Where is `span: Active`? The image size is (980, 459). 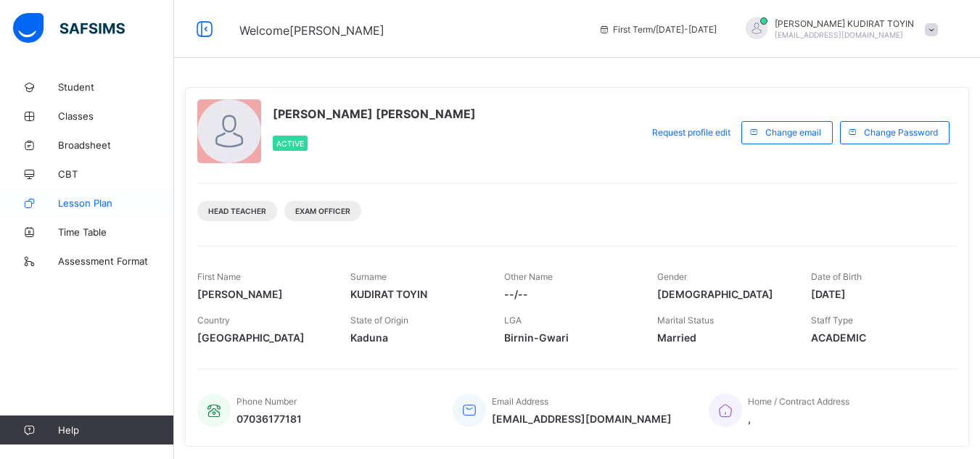
span: Active is located at coordinates (290, 143).